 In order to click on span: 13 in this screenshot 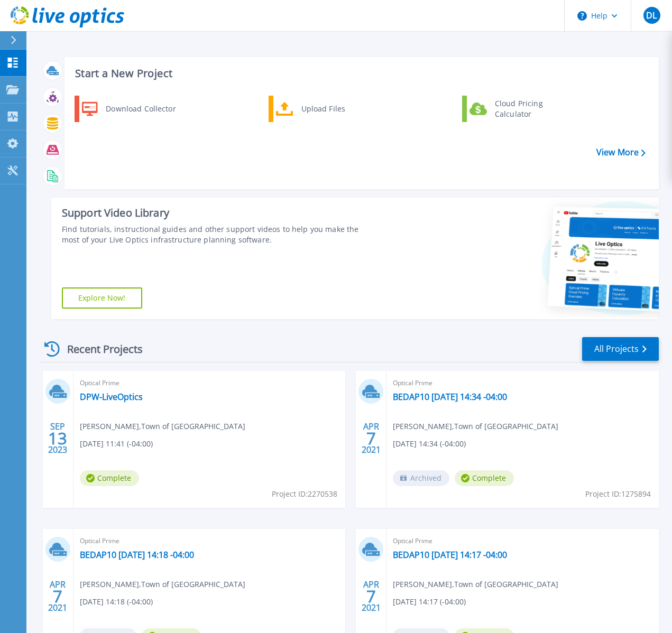, I will do `click(58, 439)`.